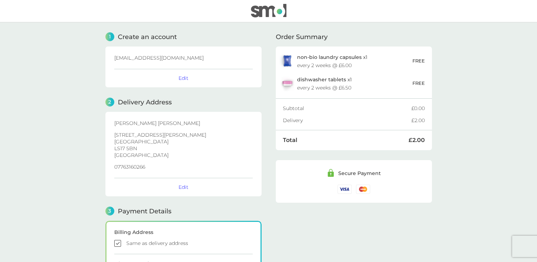 Image resolution: width=537 pixels, height=262 pixels. I want to click on span: dishwasher tablets, so click(321, 79).